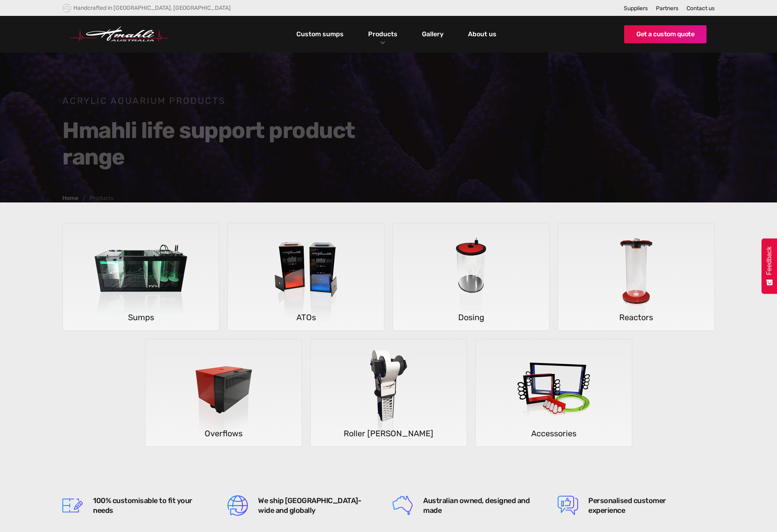 The image size is (777, 532). I want to click on img: Hmahli Australia Logo, so click(119, 34).